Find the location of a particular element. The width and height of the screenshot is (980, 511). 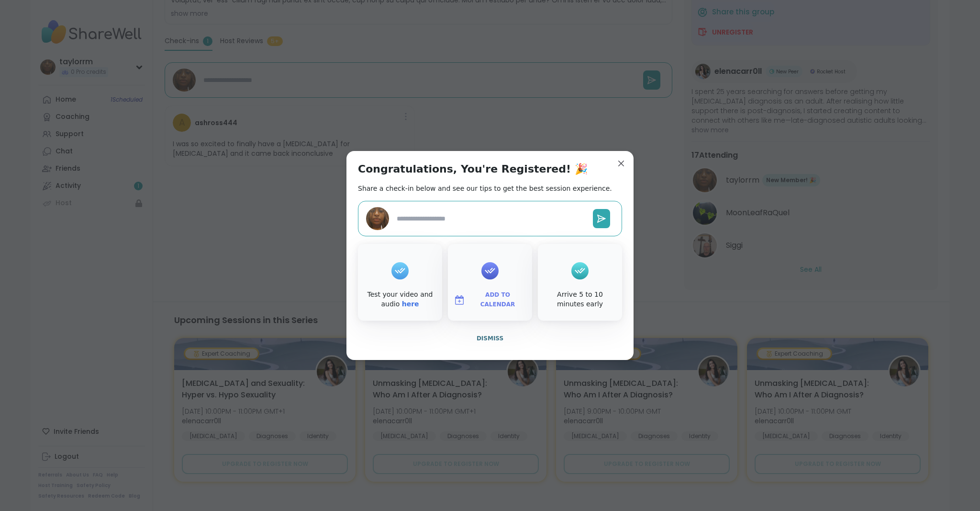

span: Add to Calendar is located at coordinates (498, 299).